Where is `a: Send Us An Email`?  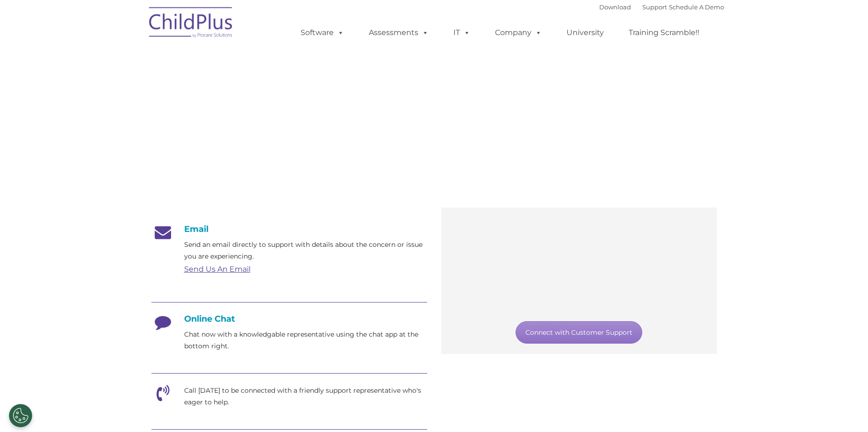 a: Send Us An Email is located at coordinates (218, 269).